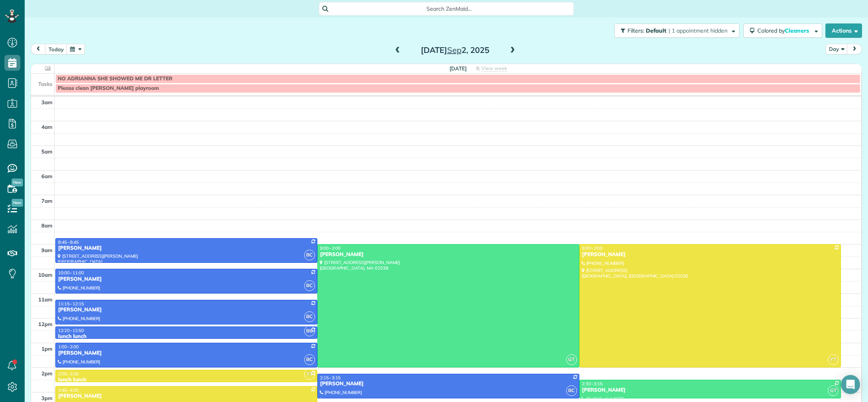 Image resolution: width=868 pixels, height=402 pixels. What do you see at coordinates (68, 242) in the screenshot?
I see `span: 8:45 - 9:45` at bounding box center [68, 242].